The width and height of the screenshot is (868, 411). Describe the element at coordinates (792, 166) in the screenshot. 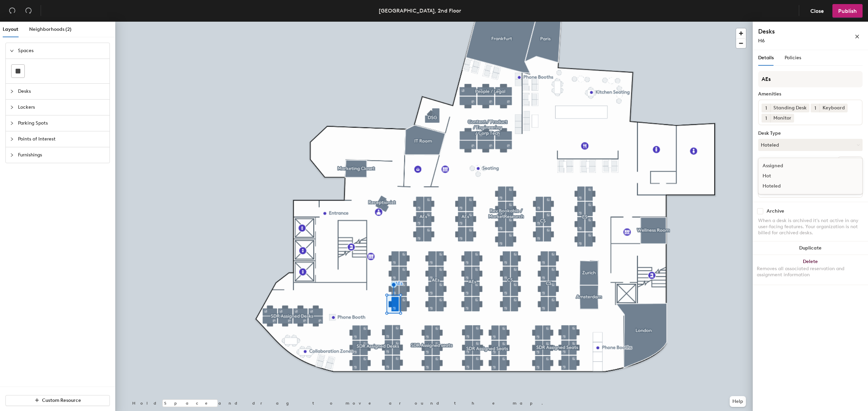

I see `div: Assigned` at that location.